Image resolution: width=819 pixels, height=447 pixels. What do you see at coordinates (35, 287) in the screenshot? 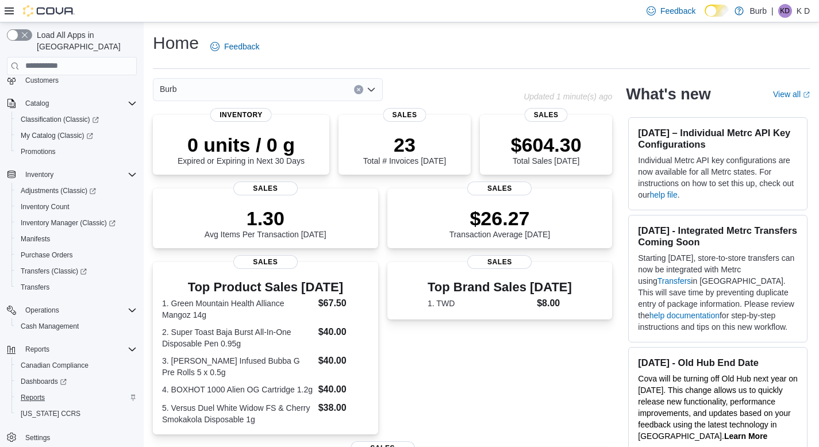
I see `a: Transfers` at bounding box center [35, 287].